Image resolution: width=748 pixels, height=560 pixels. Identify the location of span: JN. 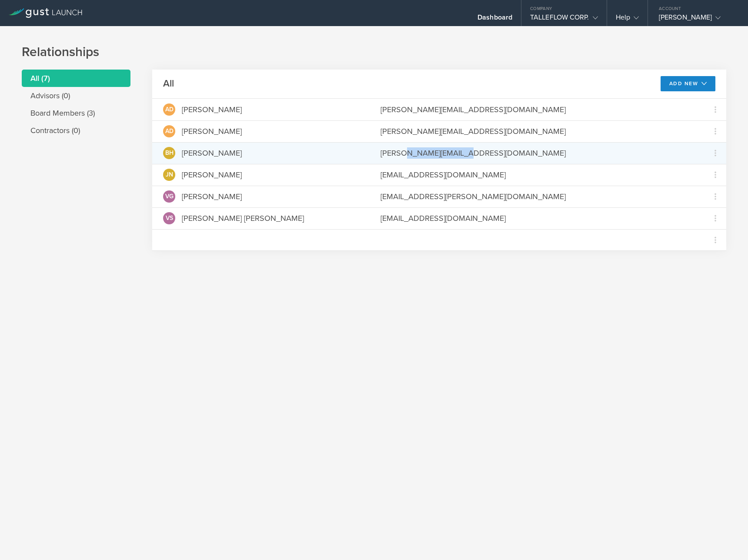
(169, 175).